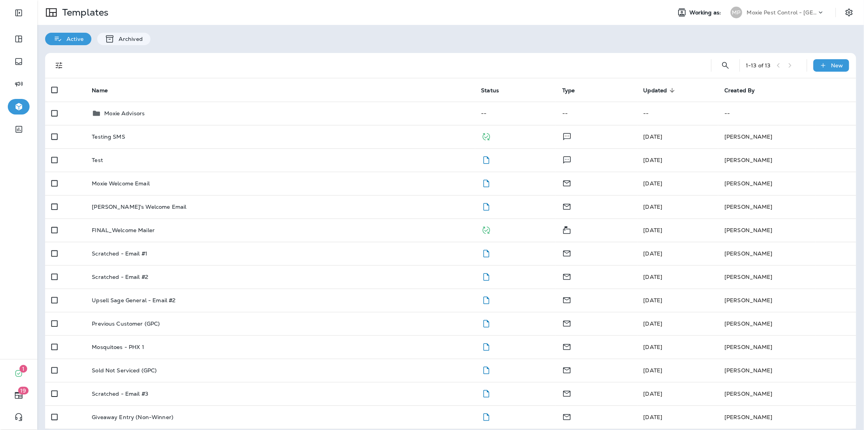 The height and width of the screenshot is (430, 864). Describe the element at coordinates (59, 65) in the screenshot. I see `button: Filters` at that location.